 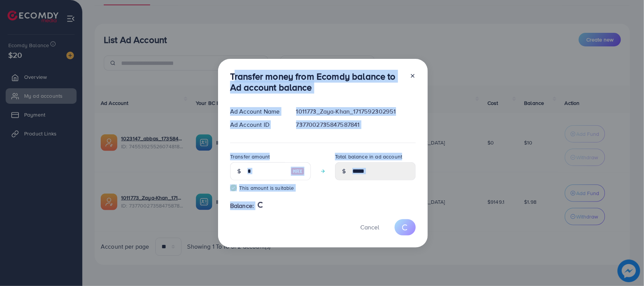 What do you see at coordinates (355, 125) in the screenshot?
I see `div: 7377002735847587841` at bounding box center [355, 125].